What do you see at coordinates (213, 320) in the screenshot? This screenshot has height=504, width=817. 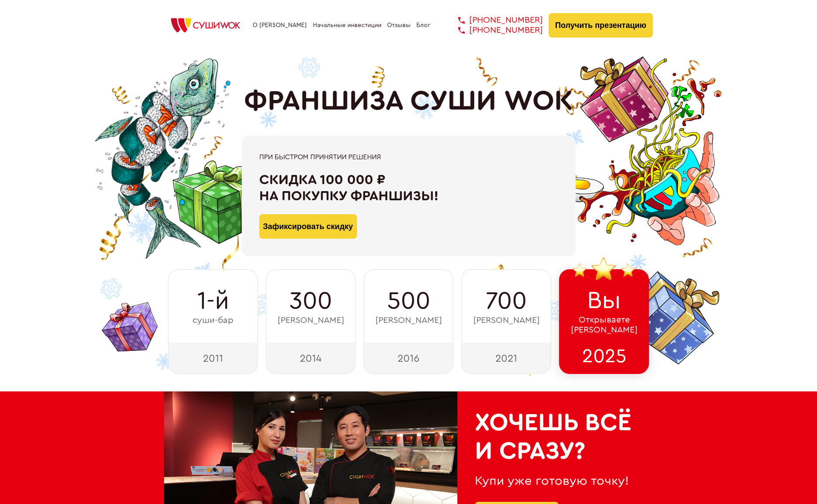 I see `span: суши-бар` at bounding box center [213, 320].